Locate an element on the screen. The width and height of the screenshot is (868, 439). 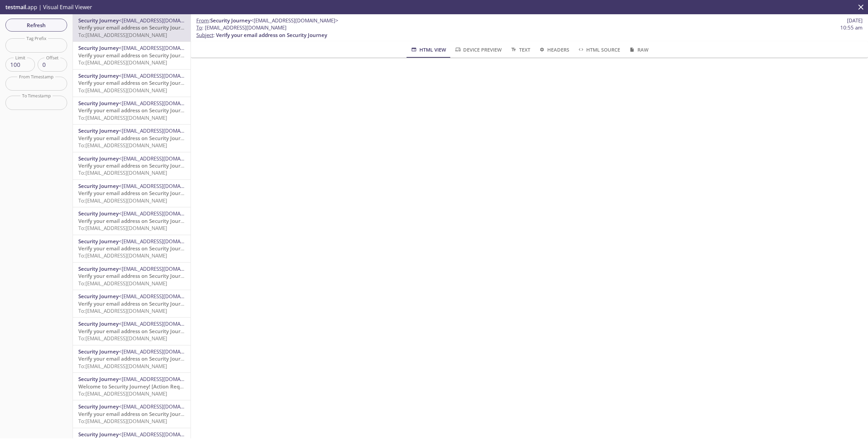
span: Headers is located at coordinates (554, 50).